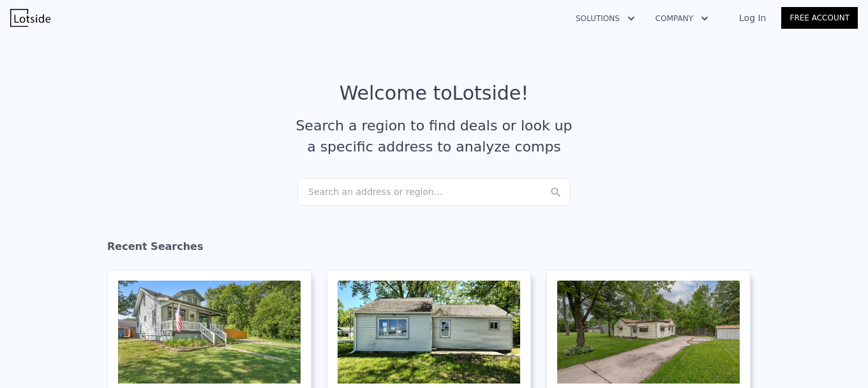 The width and height of the screenshot is (868, 388). I want to click on button: Solutions, so click(605, 18).